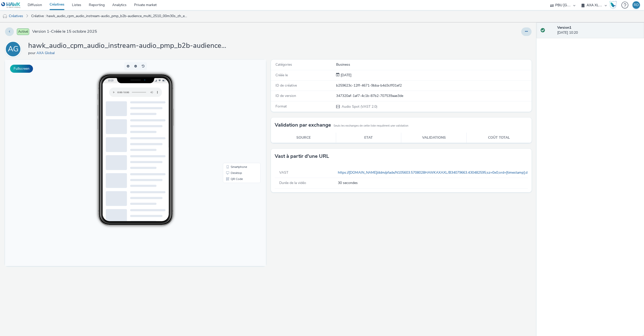  I want to click on li: QR Code, so click(237, 119).